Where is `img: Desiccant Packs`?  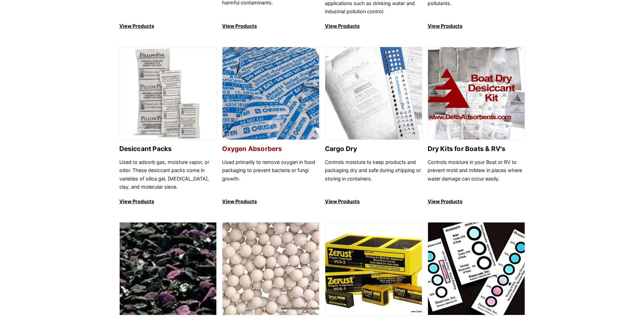 img: Desiccant Packs is located at coordinates (168, 93).